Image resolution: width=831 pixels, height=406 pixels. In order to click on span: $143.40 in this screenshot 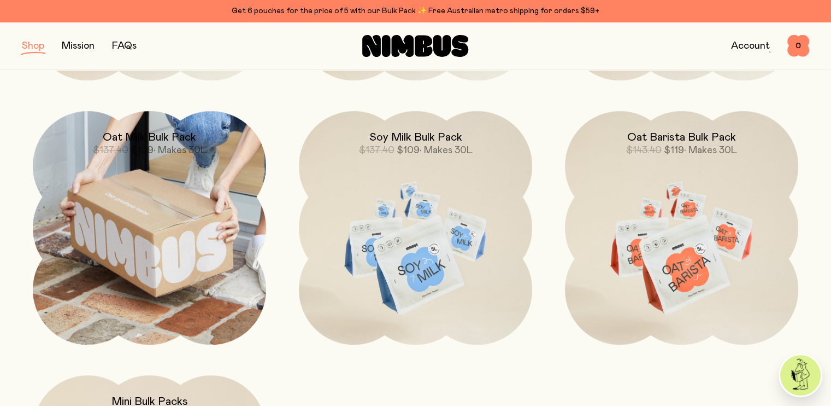, I will do `click(644, 150)`.